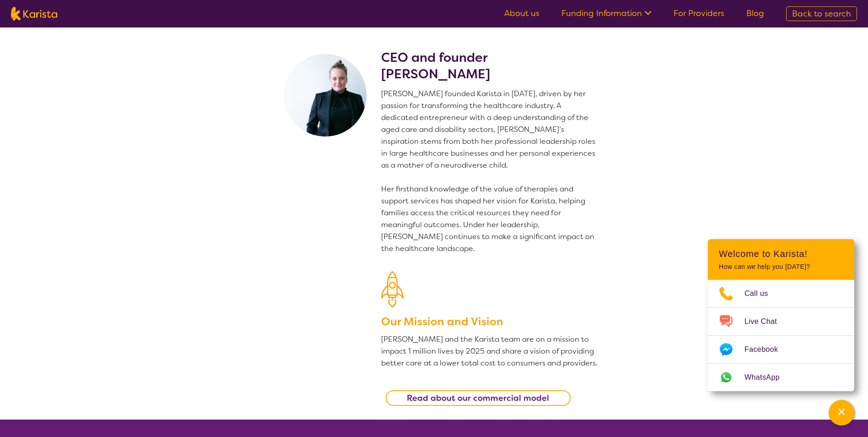 This screenshot has width=868, height=437. Describe the element at coordinates (607, 14) in the screenshot. I see `a: Funding Information` at that location.